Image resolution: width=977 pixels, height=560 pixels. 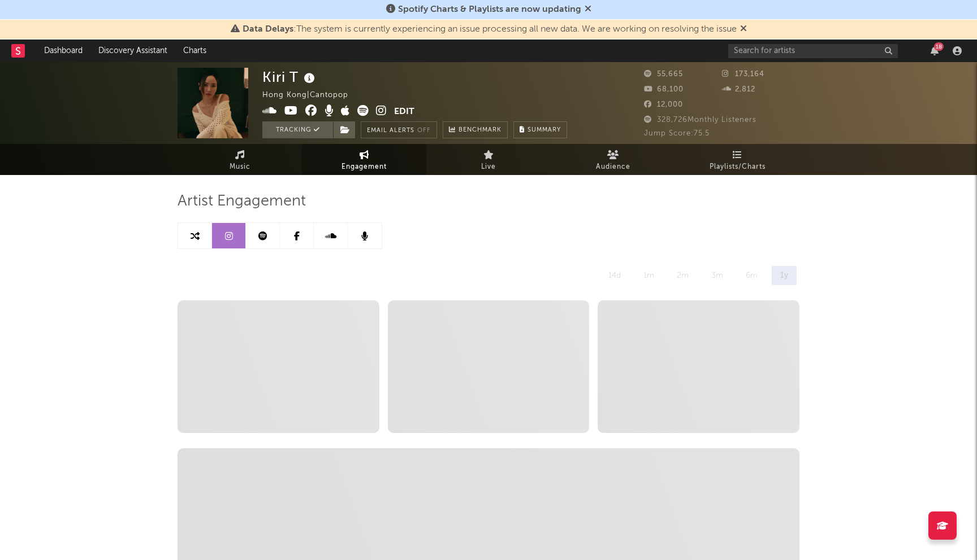 I want to click on span: Spotify Charts & Playlists are now updating, so click(x=490, y=9).